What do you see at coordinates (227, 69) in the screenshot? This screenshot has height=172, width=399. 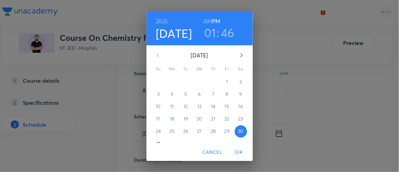 I see `span: Fr` at bounding box center [227, 69].